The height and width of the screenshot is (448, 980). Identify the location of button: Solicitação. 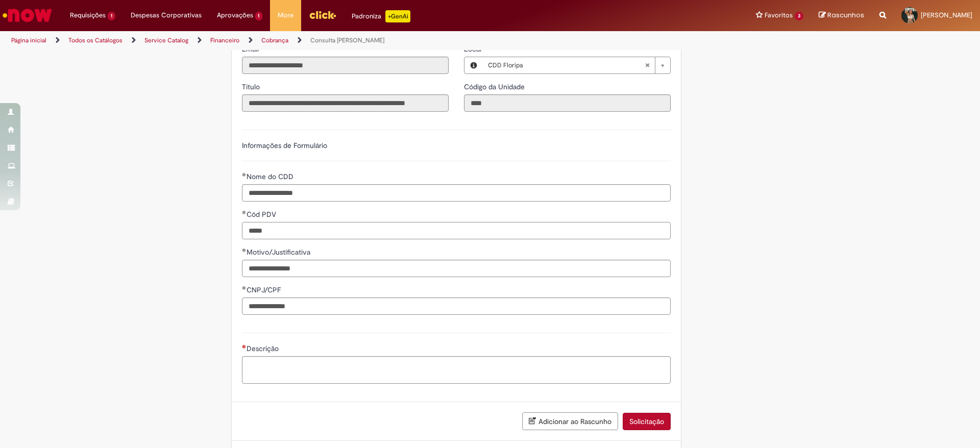
(646, 422).